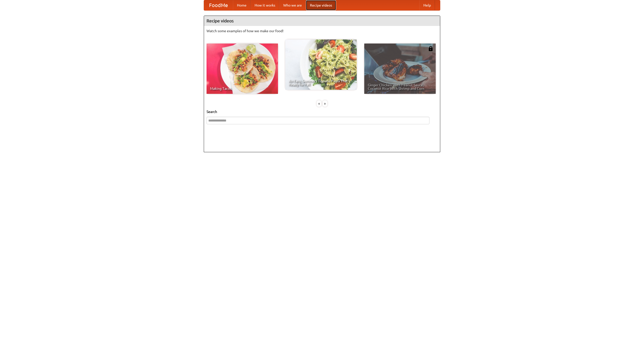  What do you see at coordinates (431, 48) in the screenshot?
I see `img: 483408.png` at bounding box center [431, 48].